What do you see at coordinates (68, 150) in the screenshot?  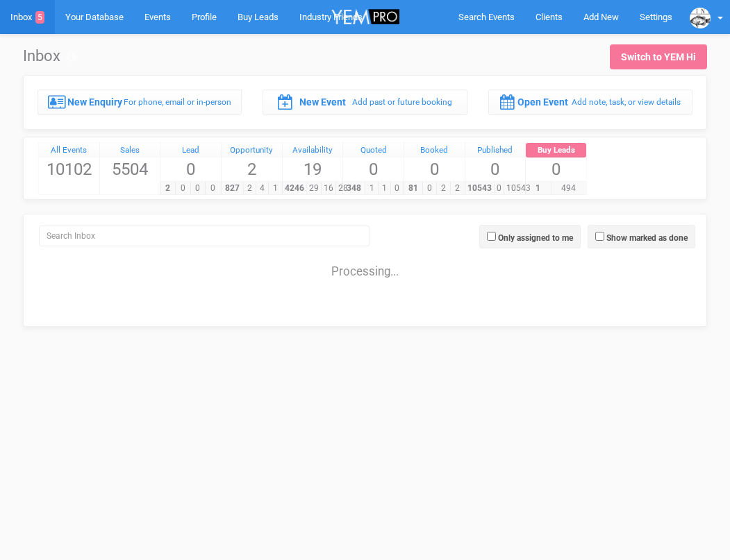 I see `div: All Events` at bounding box center [68, 150].